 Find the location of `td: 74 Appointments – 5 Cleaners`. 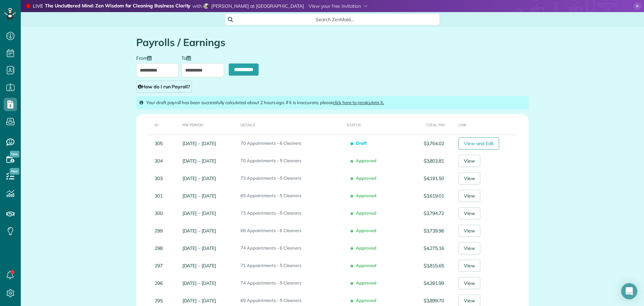

td: 74 Appointments – 5 Cleaners is located at coordinates (291, 283).